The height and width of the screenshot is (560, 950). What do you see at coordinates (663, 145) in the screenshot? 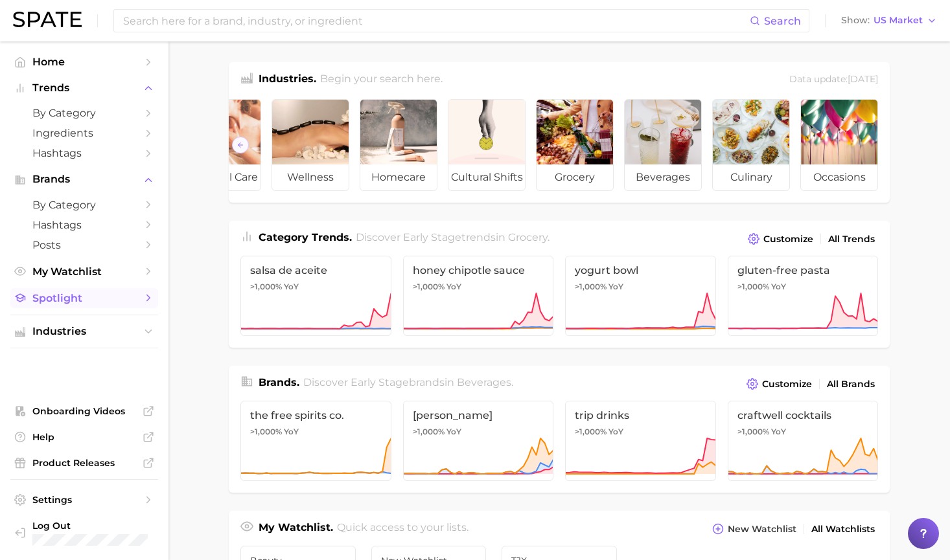
I see `a: beverages` at bounding box center [663, 145].